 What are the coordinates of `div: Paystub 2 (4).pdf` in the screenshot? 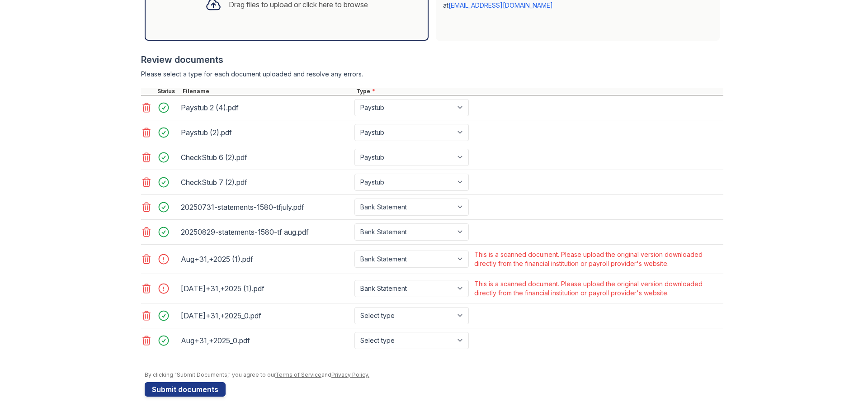 It's located at (266, 107).